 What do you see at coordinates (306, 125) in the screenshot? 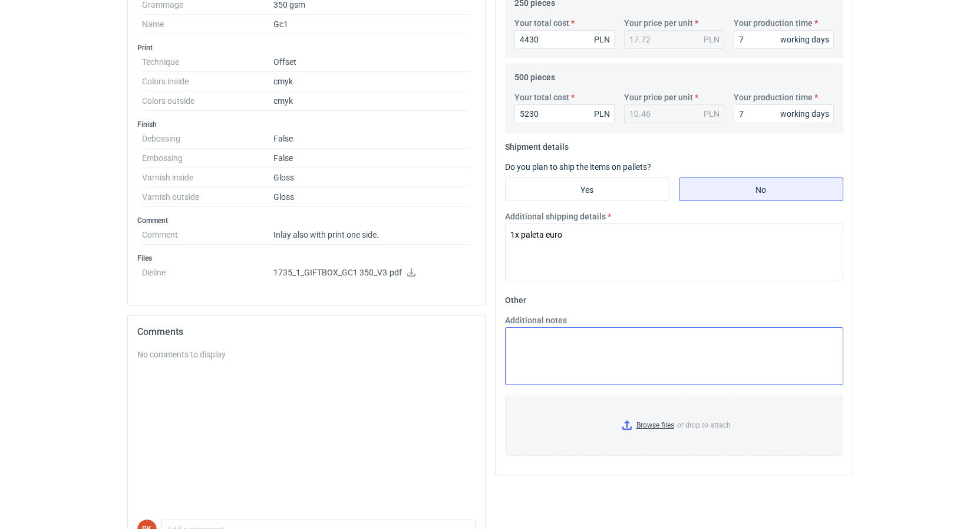
I see `h3: Finish` at bounding box center [306, 125].